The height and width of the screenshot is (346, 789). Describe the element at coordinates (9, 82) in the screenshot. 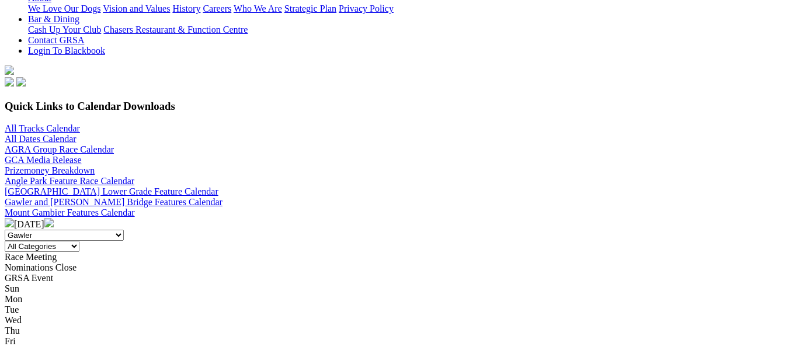

I see `img: facebook.svg` at that location.